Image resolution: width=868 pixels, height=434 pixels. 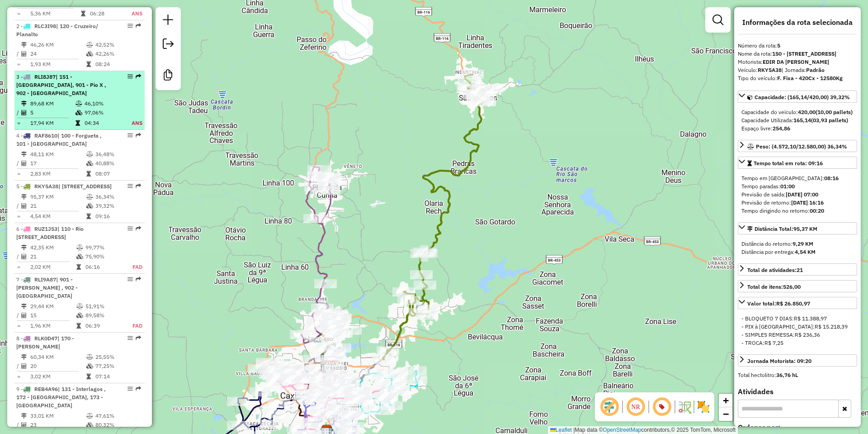 What do you see at coordinates (807, 335) in the screenshot?
I see `span: R$ 236,36` at bounding box center [807, 335].